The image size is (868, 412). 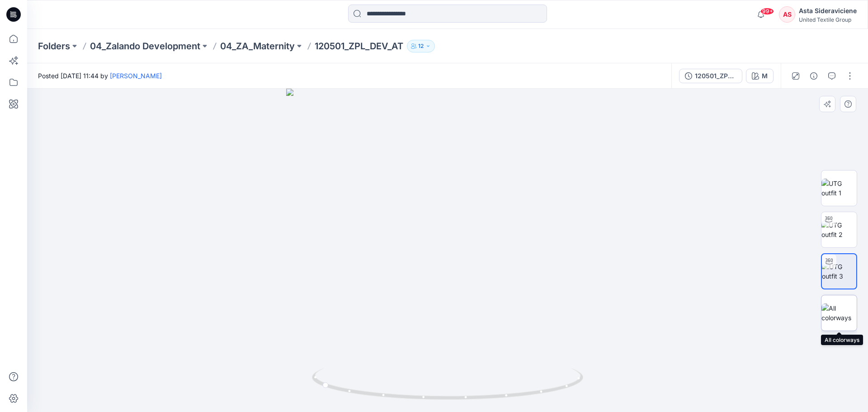 What do you see at coordinates (839, 230) in the screenshot?
I see `img: UTG outfit 2` at bounding box center [839, 230].